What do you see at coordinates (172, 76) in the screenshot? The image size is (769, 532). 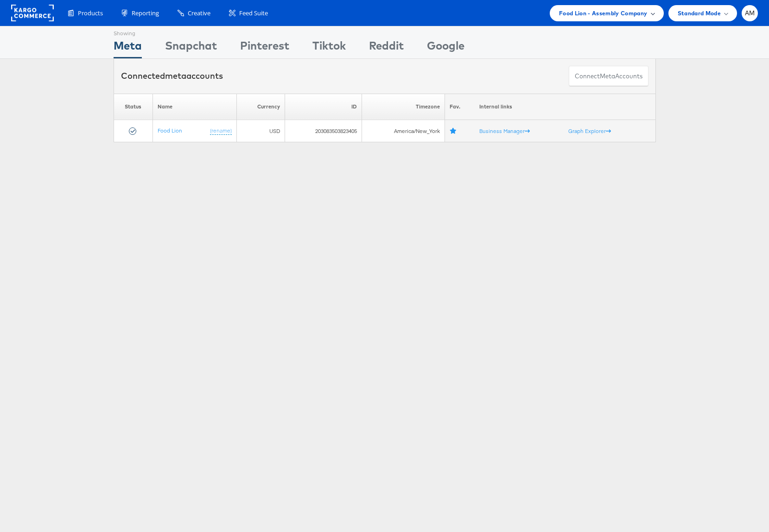 I see `div: Connected accounts` at bounding box center [172, 76].